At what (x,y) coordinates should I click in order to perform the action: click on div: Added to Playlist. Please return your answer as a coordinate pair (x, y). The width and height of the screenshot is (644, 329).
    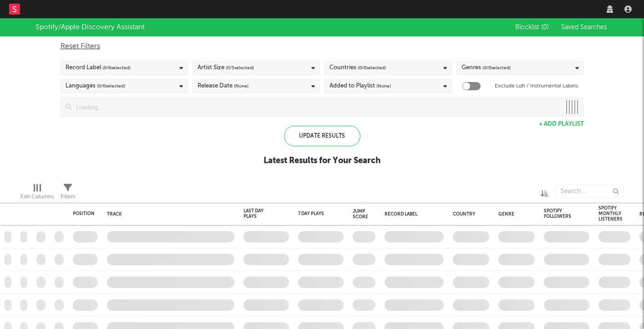
    Looking at the image, I should click on (360, 86).